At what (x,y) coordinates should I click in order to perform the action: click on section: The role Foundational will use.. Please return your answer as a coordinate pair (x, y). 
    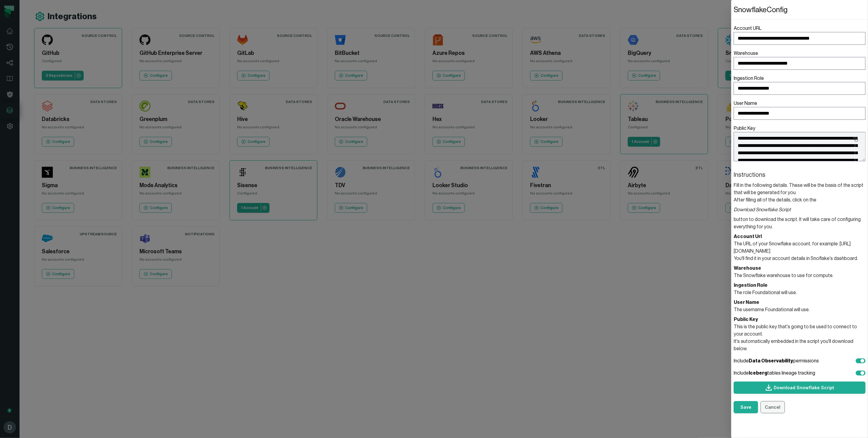
    Looking at the image, I should click on (799, 289).